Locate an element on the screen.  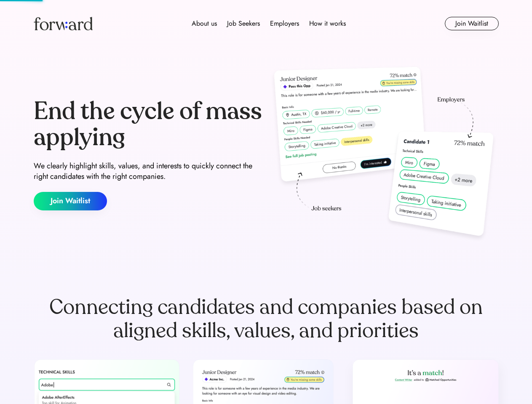
div: Employers is located at coordinates (284, 24).